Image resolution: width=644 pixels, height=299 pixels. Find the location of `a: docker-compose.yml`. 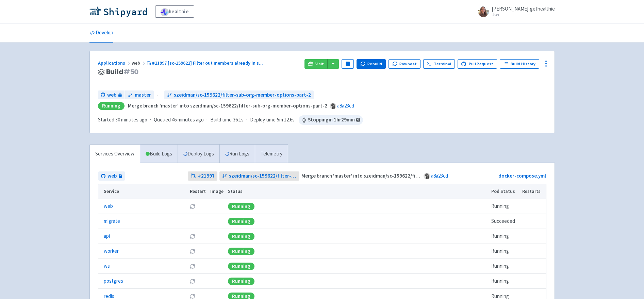

a: docker-compose.yml is located at coordinates (522, 176).